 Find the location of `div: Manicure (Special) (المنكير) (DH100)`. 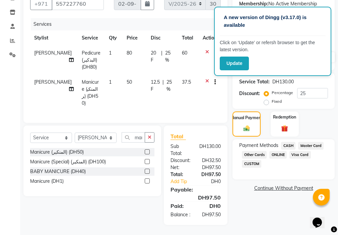

div: Manicure (Special) (المنكير) (DH100) is located at coordinates (68, 162).